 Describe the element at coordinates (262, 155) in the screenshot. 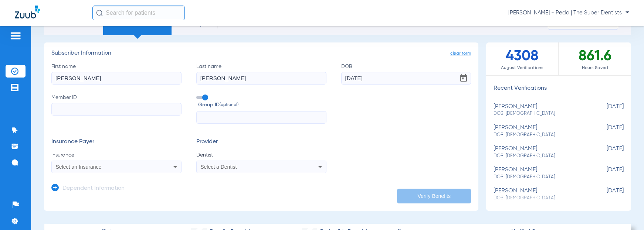

I see `span: Dentist` at that location.